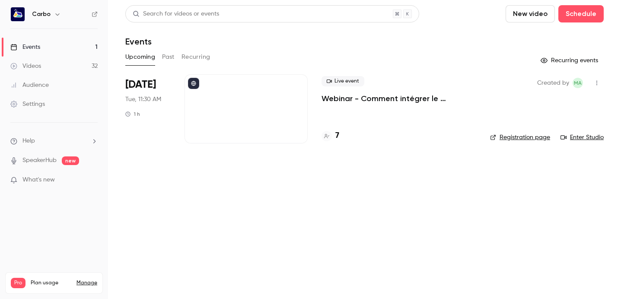 The height and width of the screenshot is (299, 621). I want to click on button: Recurring, so click(196, 57).